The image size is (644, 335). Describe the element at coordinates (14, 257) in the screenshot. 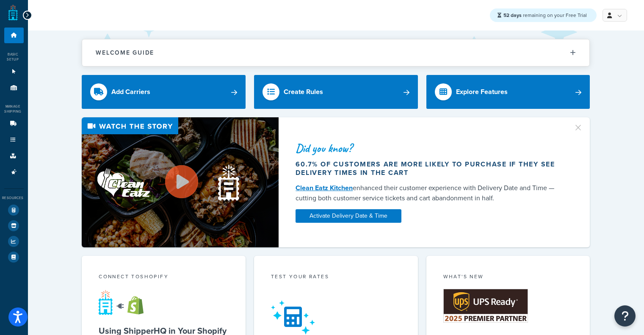

I see `li: Help Docs` at that location.